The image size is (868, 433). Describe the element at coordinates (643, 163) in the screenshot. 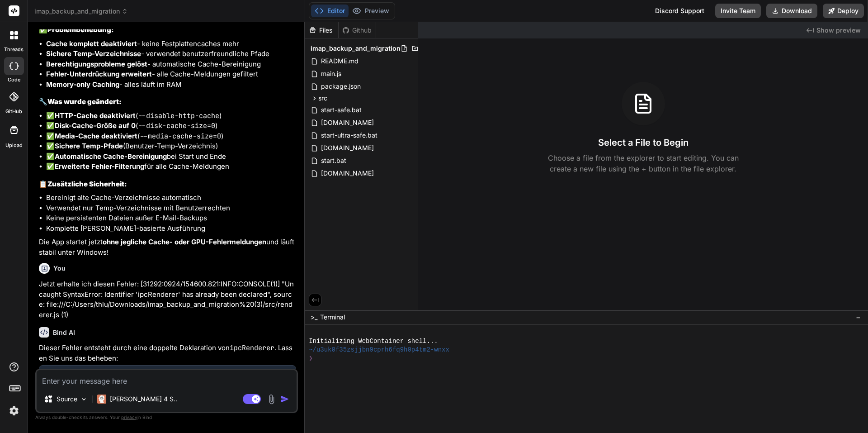

I see `p: Choose a file from the explorer to start editing. You can create a new file using the + button in...` at that location.